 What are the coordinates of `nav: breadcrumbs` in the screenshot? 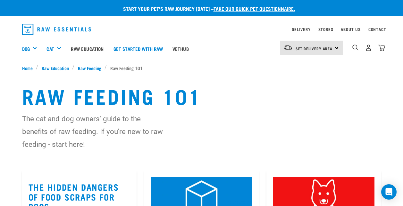 It's located at (202, 68).